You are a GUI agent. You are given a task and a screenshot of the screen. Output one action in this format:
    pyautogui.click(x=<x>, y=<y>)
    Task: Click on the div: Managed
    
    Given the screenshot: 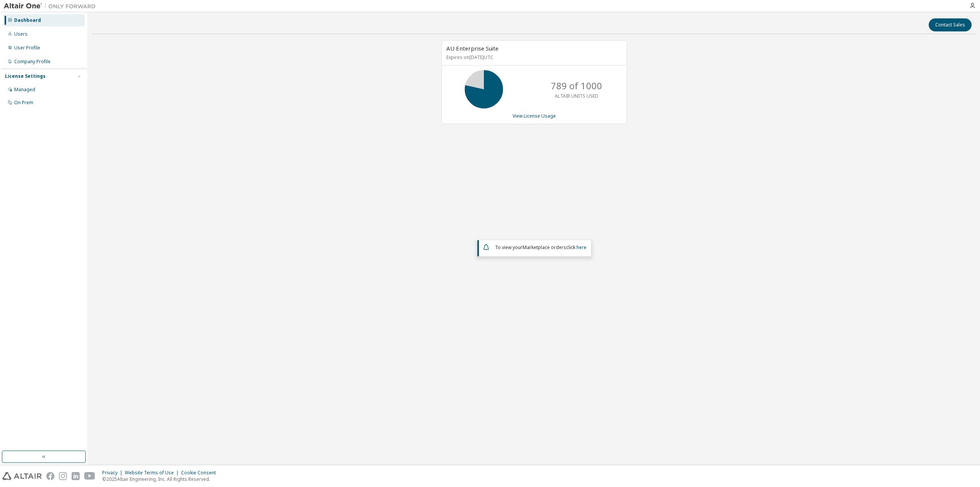 What is the action you would take?
    pyautogui.click(x=24, y=90)
    